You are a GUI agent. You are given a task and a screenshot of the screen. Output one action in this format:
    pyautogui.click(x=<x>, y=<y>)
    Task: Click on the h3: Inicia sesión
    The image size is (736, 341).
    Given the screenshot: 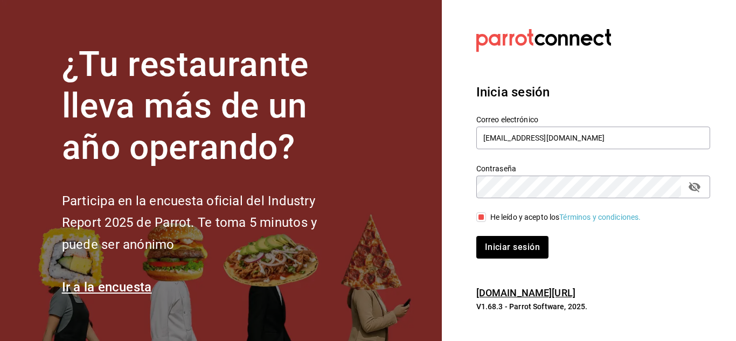 What is the action you would take?
    pyautogui.click(x=594, y=92)
    